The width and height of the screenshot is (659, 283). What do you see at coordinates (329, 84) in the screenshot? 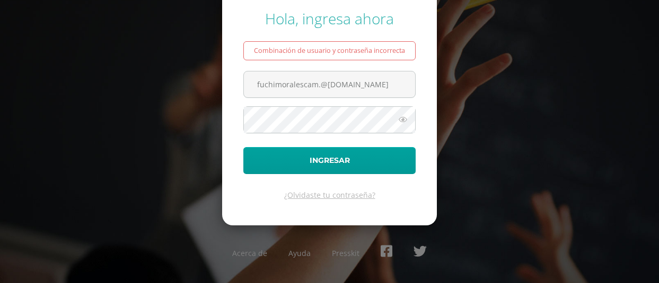
I see `input: Correo electrónico o usuario` at bounding box center [329, 84].